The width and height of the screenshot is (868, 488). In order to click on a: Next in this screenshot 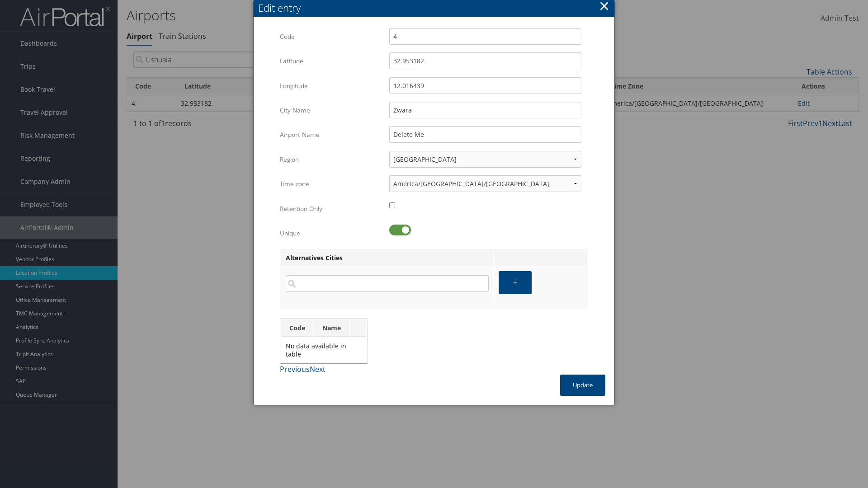, I will do `click(317, 369)`.